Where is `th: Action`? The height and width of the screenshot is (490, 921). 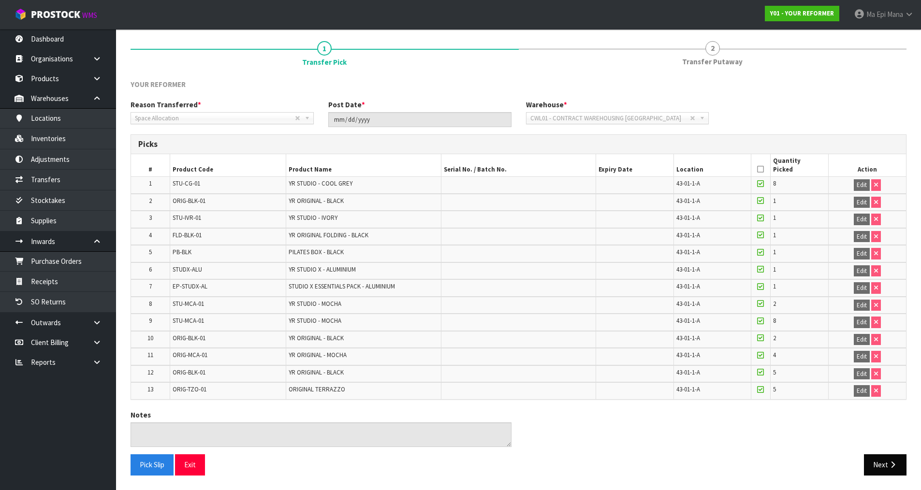 th: Action is located at coordinates (868, 165).